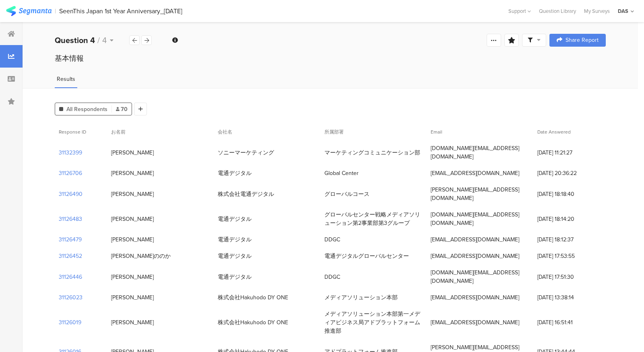 This screenshot has width=644, height=352. What do you see at coordinates (28, 11) in the screenshot?
I see `img: segmanta logo` at bounding box center [28, 11].